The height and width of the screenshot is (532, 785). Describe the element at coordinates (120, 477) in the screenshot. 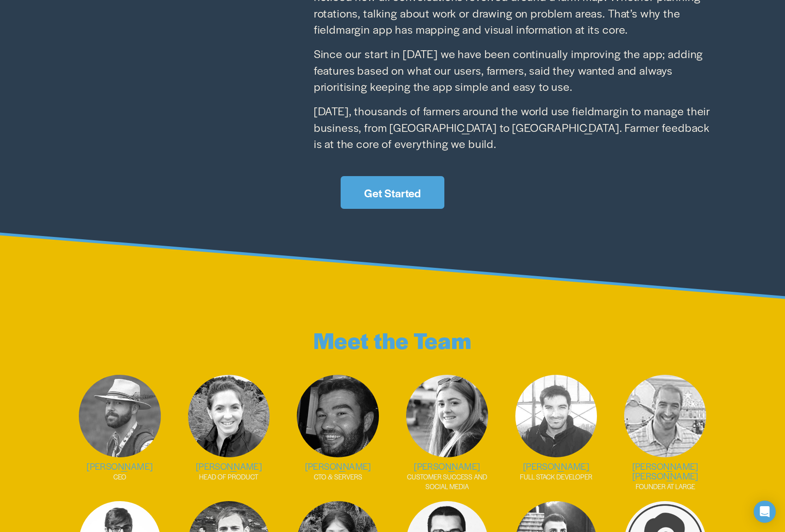

I see `p: CEO` at that location.